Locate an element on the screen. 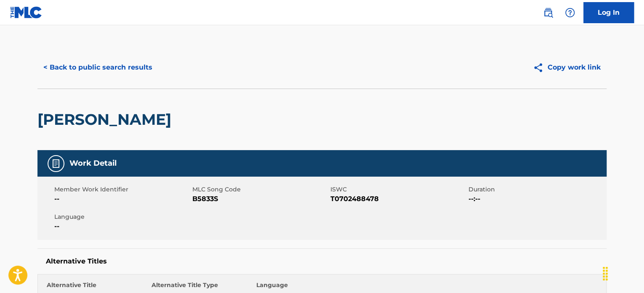 The height and width of the screenshot is (293, 644). a: Public Search is located at coordinates (548, 13).